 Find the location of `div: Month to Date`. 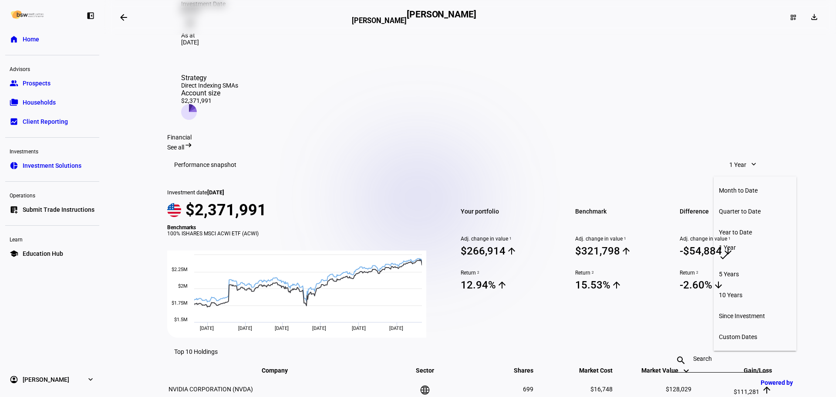

div: Month to Date is located at coordinates (755, 190).